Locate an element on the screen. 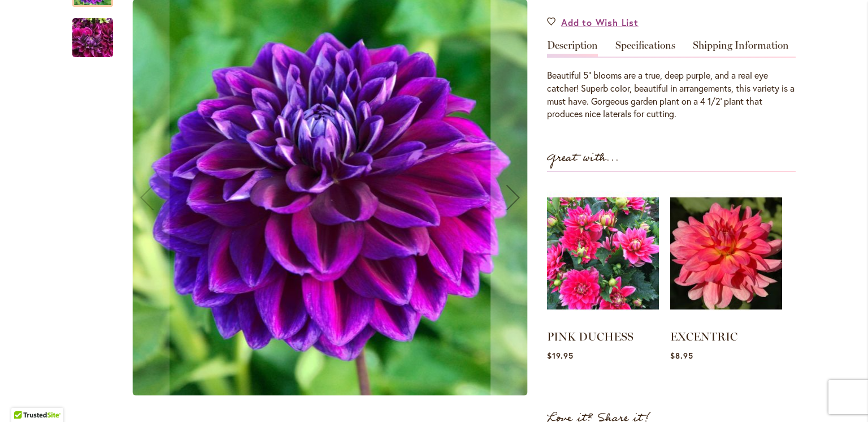 This screenshot has width=868, height=422. a: PINK DUCHESS is located at coordinates (590, 336).